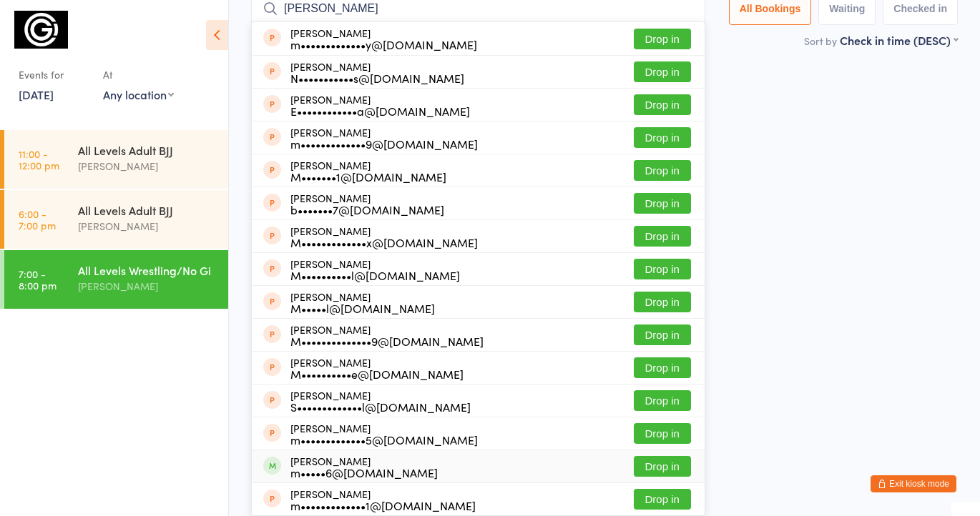 This screenshot has height=516, width=980. Describe the element at coordinates (898, 40) in the screenshot. I see `div: Check in time (DESC)` at that location.